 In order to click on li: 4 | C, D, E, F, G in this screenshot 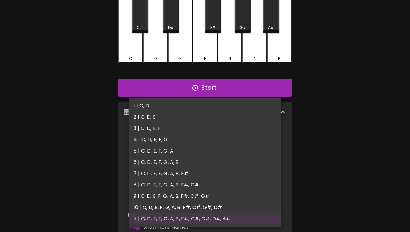, I will do `click(205, 140)`.